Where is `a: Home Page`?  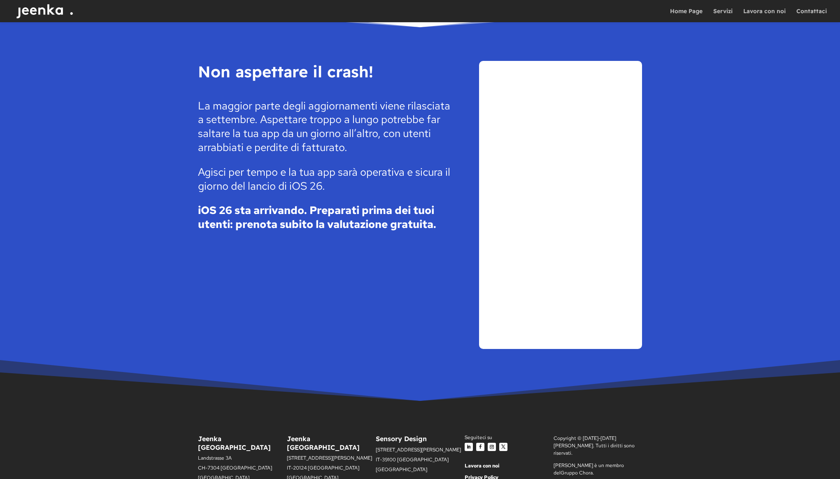
a: Home Page is located at coordinates (686, 15).